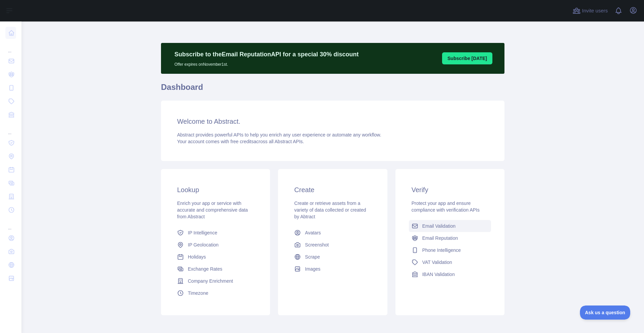 This screenshot has width=644, height=333. I want to click on h3: Lookup, so click(215, 190).